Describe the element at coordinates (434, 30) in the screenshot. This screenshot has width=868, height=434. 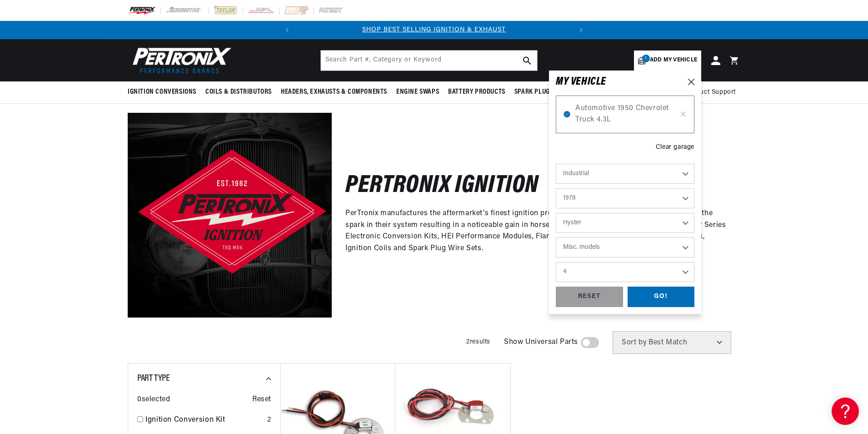
I see `div: 1 of 2` at that location.